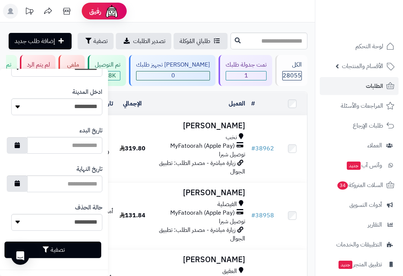 This screenshot has width=403, height=276. I want to click on a: تحديثات المنصة, so click(29, 12).